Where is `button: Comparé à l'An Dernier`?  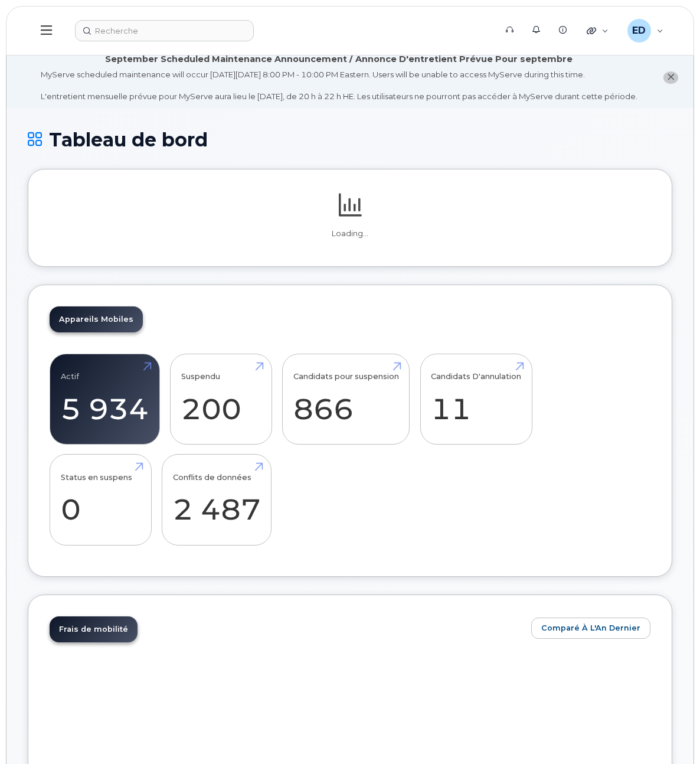 button: Comparé à l'An Dernier is located at coordinates (590, 628).